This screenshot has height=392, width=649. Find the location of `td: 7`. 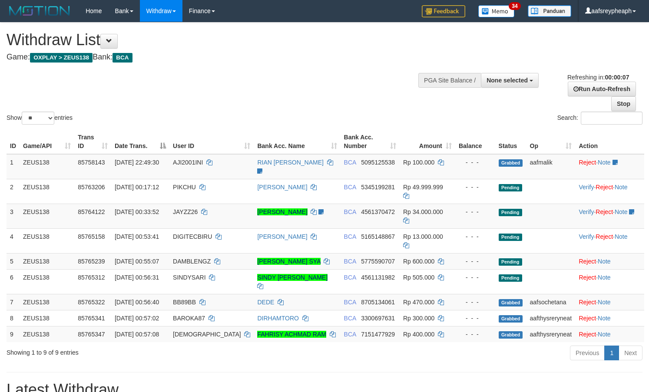

td: 7 is located at coordinates (13, 302).